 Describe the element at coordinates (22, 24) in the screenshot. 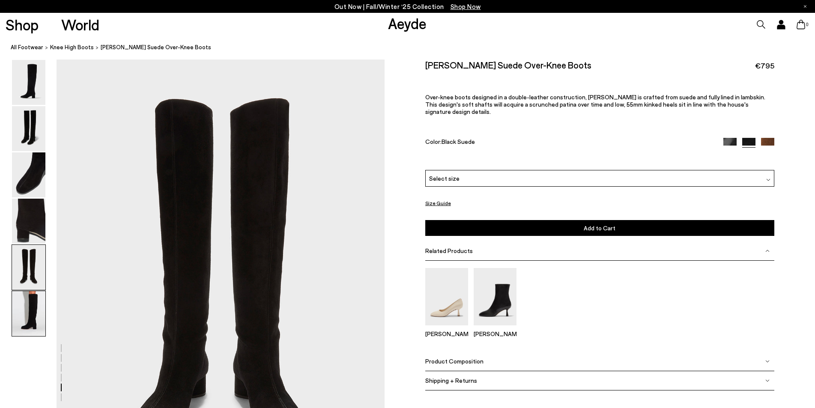

I see `a: Shop` at that location.